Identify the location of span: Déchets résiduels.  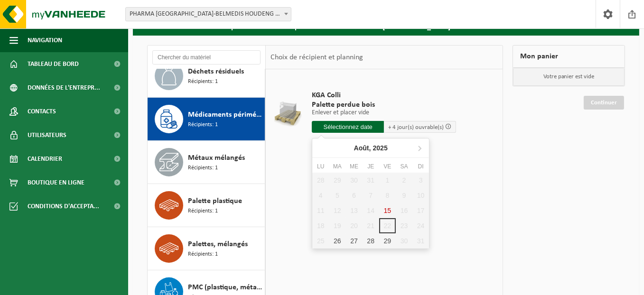
(216, 71).